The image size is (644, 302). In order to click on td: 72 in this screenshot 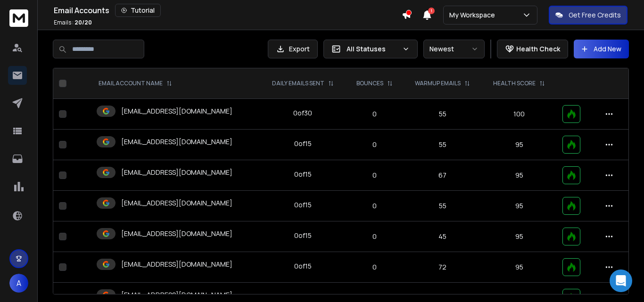, I will do `click(442, 267)`.